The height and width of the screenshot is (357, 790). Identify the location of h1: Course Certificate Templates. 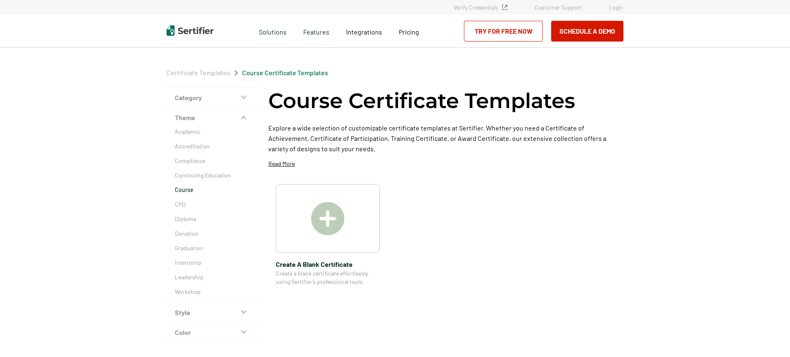
(422, 101).